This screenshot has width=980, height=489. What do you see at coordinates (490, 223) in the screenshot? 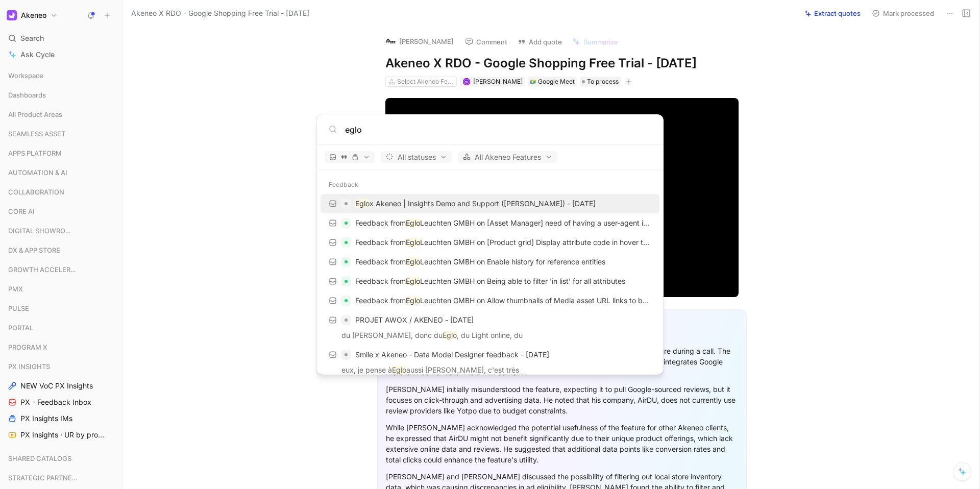
I see `a: Feedback fromEgloLeuchten GMBH on [Asset Manager] need of having a user-agent in the request quer...` at bounding box center [490, 223].